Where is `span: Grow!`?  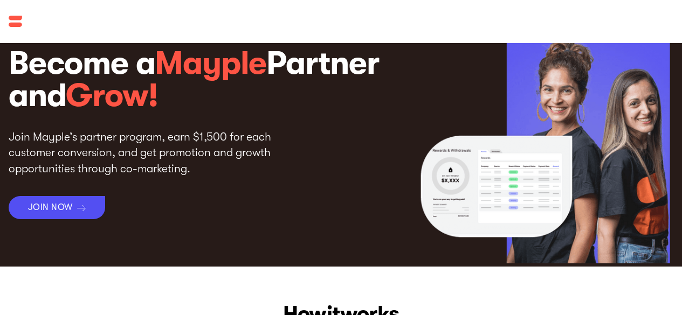
span: Grow! is located at coordinates (112, 95).